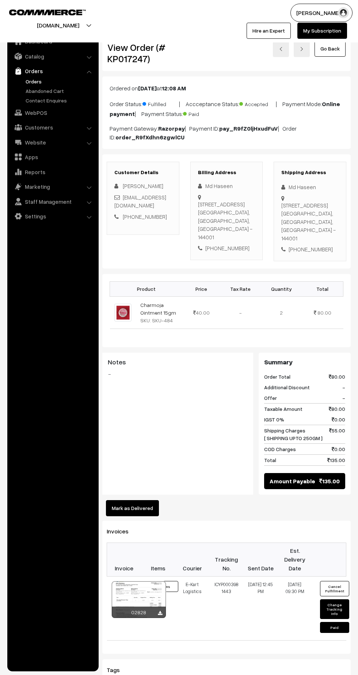  What do you see at coordinates (283, 408) in the screenshot?
I see `span: Taxable Amount` at bounding box center [283, 408].